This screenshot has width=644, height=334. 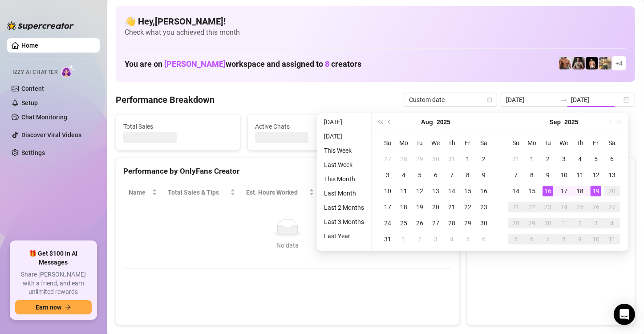 What do you see at coordinates (68, 307) in the screenshot?
I see `span: arrow-right` at bounding box center [68, 307].